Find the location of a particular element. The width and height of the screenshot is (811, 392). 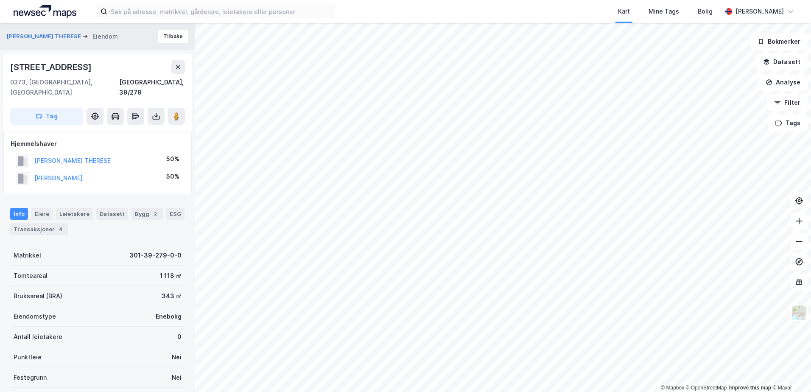

div: ESG is located at coordinates (175, 214).